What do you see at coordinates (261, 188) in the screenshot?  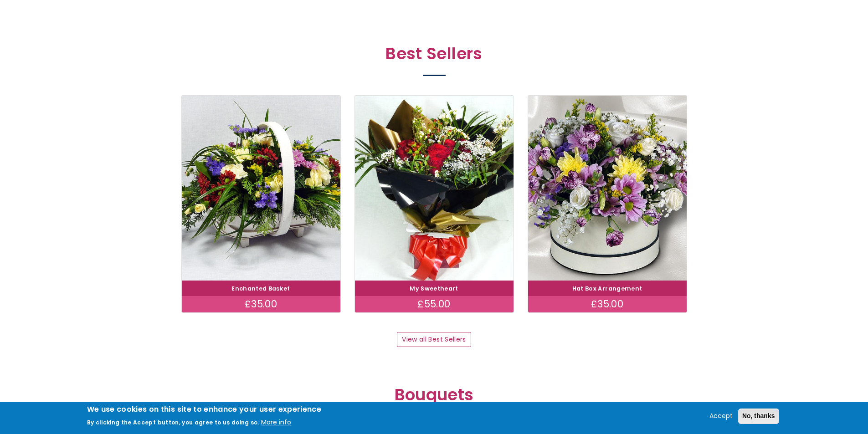 I see `img: Enchanted Basket` at bounding box center [261, 188].